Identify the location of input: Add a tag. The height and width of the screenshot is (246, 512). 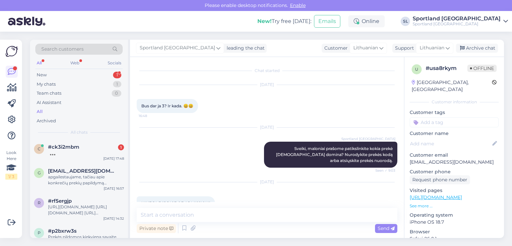
(454, 122).